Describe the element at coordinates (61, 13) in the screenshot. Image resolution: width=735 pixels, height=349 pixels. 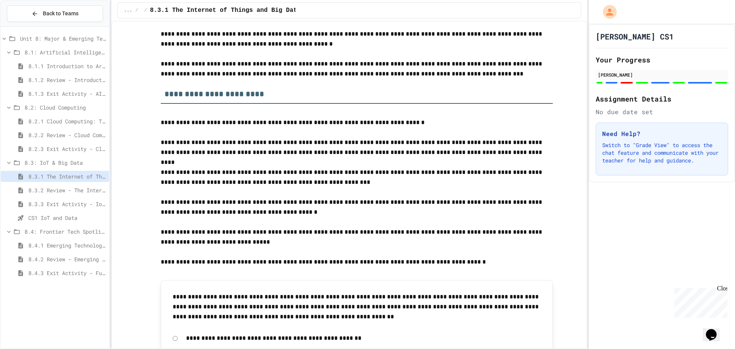
I see `span: Back to Teams` at that location.